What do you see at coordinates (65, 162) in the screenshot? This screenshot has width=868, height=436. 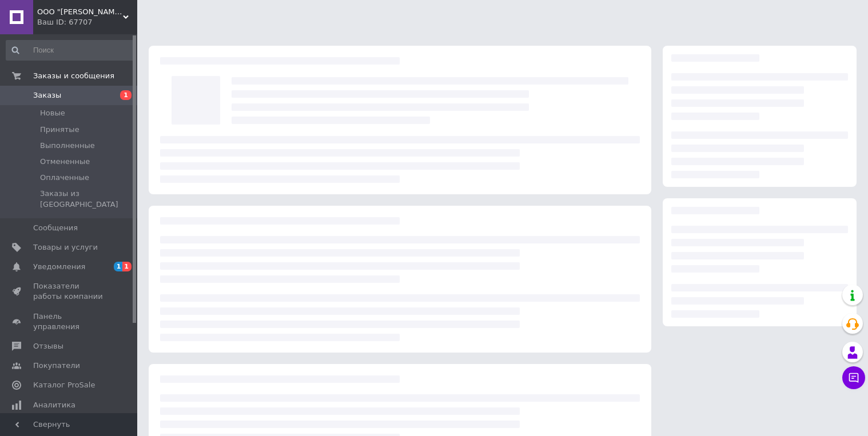 I see `span: Отмененные` at bounding box center [65, 162].